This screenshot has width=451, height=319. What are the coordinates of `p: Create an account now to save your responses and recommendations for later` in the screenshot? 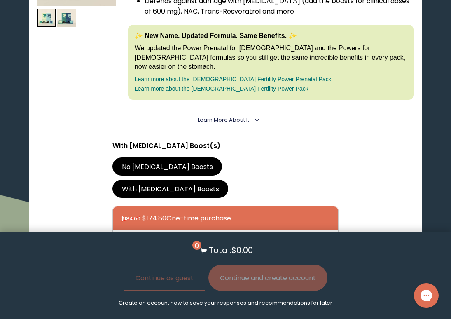 It's located at (225, 303).